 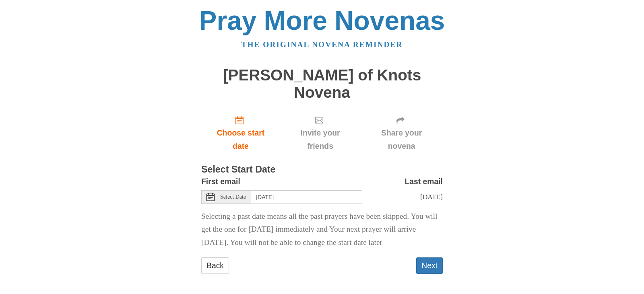 What do you see at coordinates (401, 139) in the screenshot?
I see `span: Share your novena` at bounding box center [401, 139].